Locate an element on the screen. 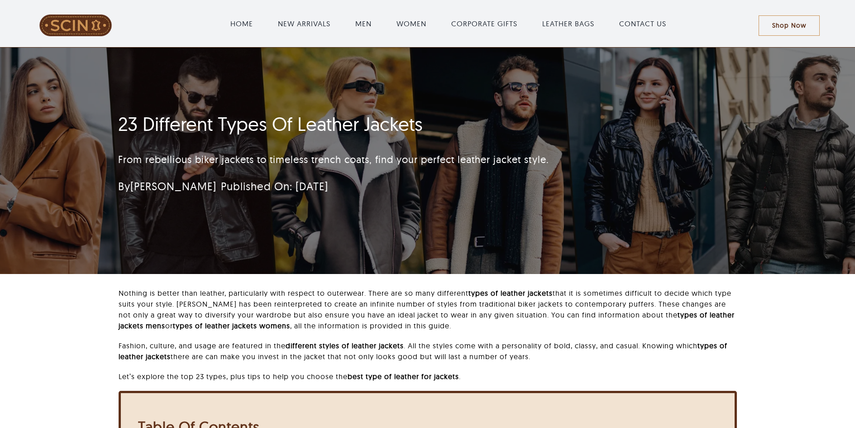  span: MEN is located at coordinates (363, 24).